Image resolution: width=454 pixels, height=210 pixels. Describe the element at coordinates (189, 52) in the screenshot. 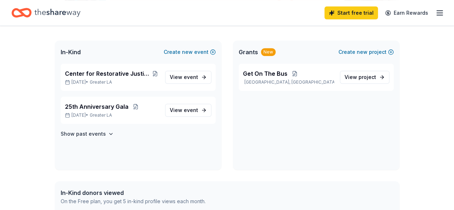

I see `button: Createnewevent` at that location.